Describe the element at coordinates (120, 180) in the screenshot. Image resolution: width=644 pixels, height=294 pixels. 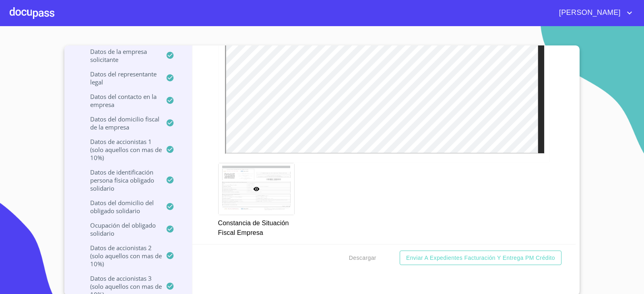
I see `p: Datos de Identificación Persona Física Obligado Solidario` at that location.